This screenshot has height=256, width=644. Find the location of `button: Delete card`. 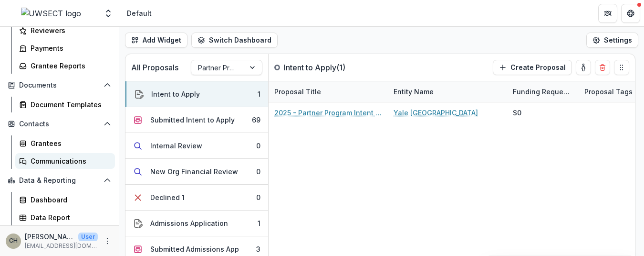

button: Delete card is located at coordinates (602, 68).